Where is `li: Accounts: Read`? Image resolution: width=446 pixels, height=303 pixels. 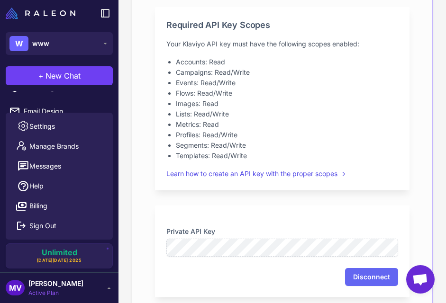 li: Accounts: Read is located at coordinates (287, 62).